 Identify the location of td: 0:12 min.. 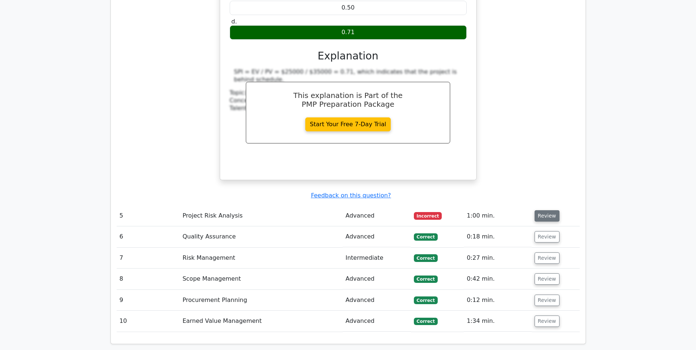
(497, 300).